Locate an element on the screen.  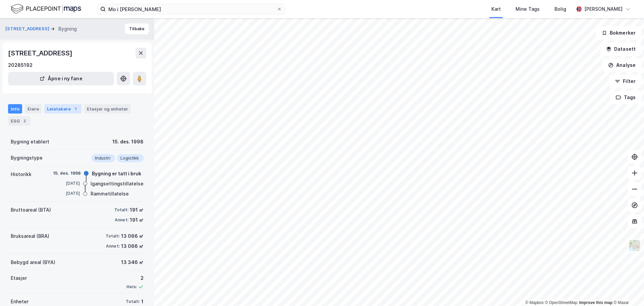
div: Bruttoareal (BTA) is located at coordinates (31, 210).